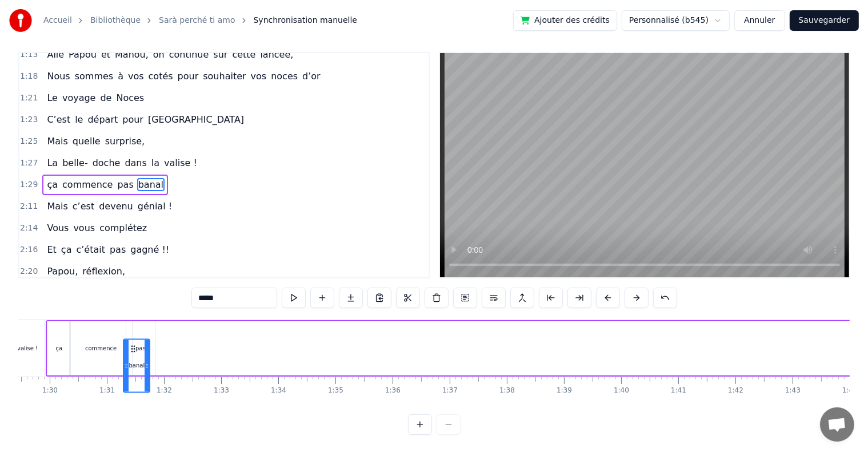  Describe the element at coordinates (52, 97) in the screenshot. I see `span: Le` at that location.